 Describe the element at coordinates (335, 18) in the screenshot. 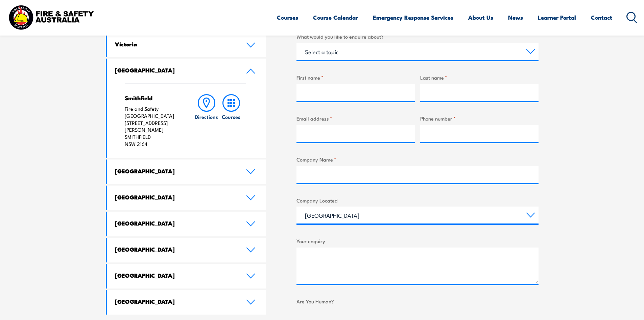

I see `a: Course Calendar` at that location.